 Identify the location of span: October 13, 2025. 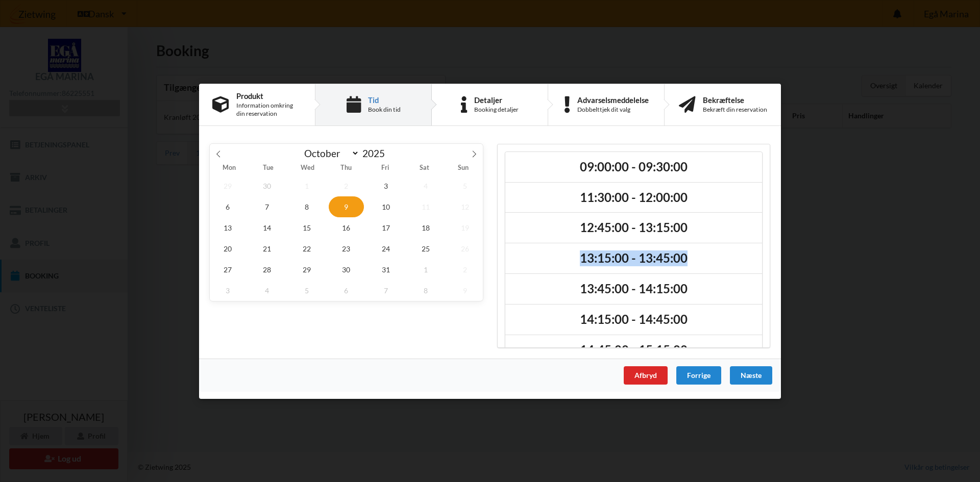
(228, 227).